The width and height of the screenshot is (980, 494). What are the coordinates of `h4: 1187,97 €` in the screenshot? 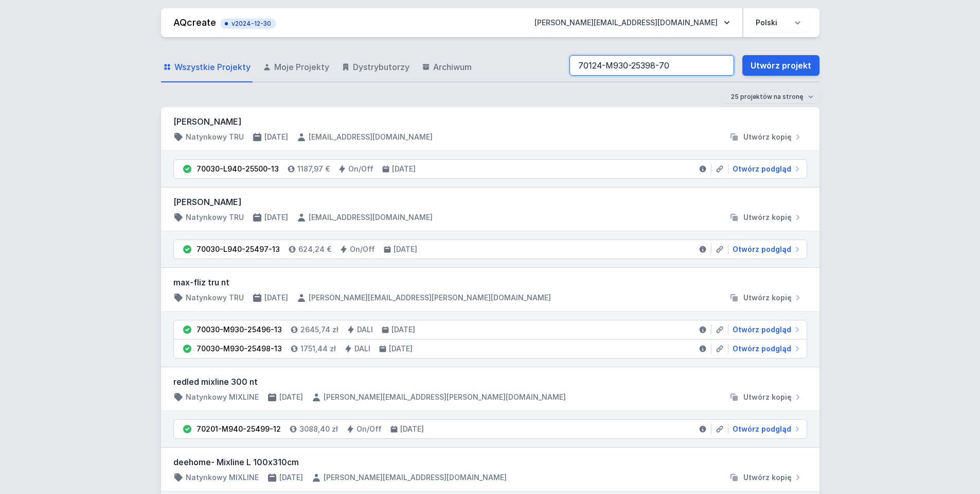 It's located at (313, 169).